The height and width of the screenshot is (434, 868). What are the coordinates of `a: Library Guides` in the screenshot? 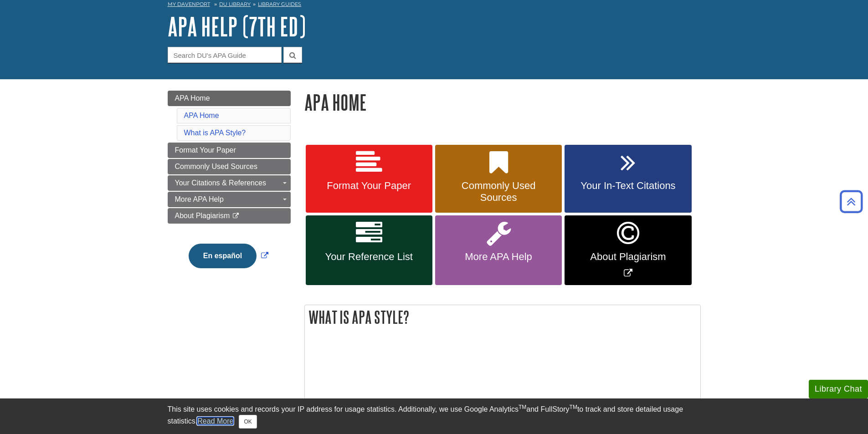 It's located at (279, 4).